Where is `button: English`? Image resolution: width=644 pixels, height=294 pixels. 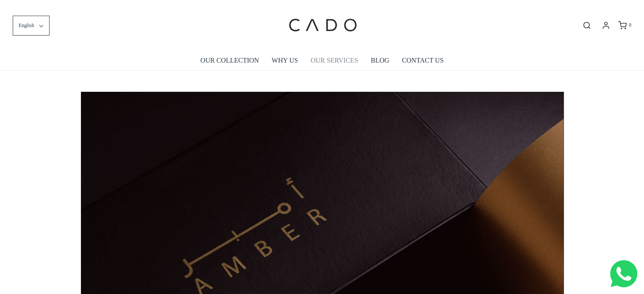
button: English is located at coordinates (31, 25).